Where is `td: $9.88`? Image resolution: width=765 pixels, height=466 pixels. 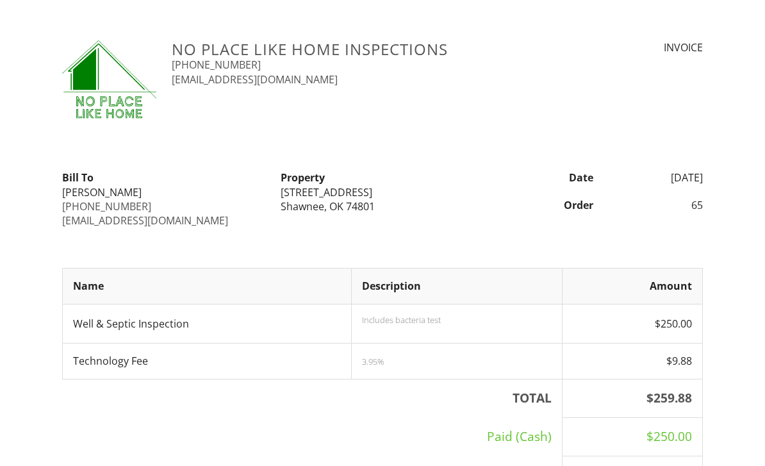
td: $9.88 is located at coordinates (632, 361).